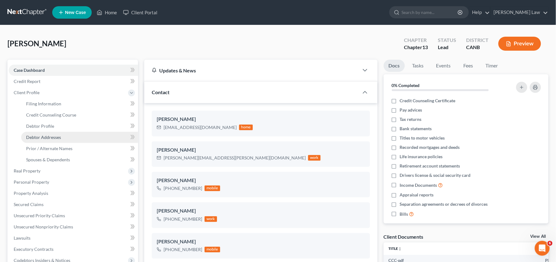  I want to click on a: Case Dashboard, so click(73, 70).